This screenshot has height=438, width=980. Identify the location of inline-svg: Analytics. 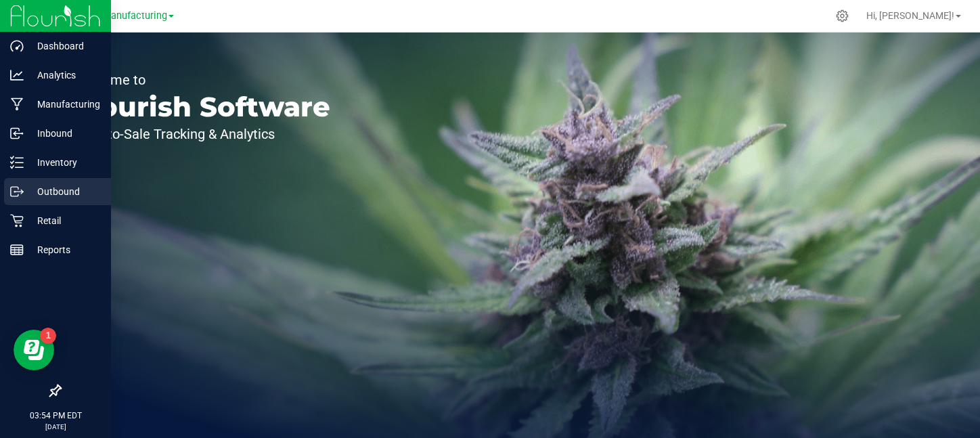
(17, 75).